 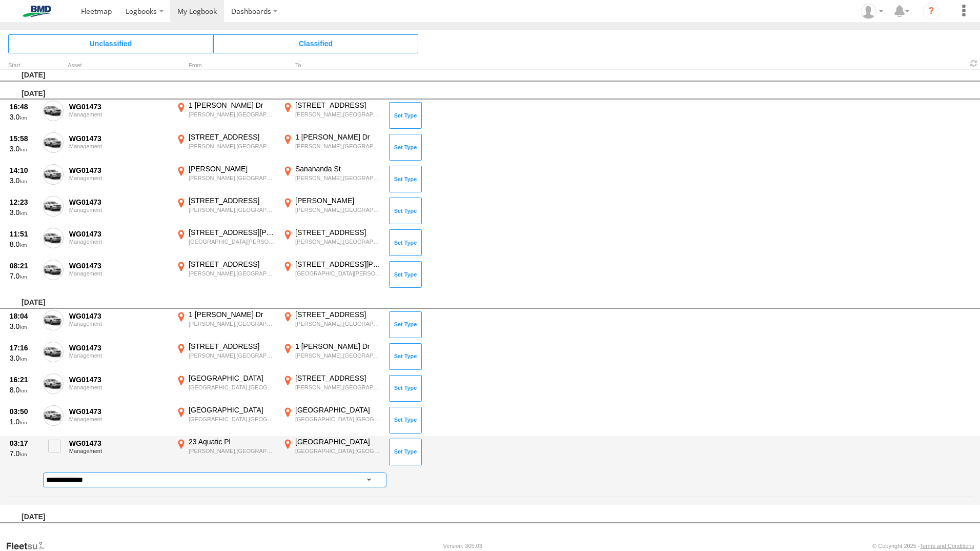 I want to click on div: To, so click(x=332, y=65).